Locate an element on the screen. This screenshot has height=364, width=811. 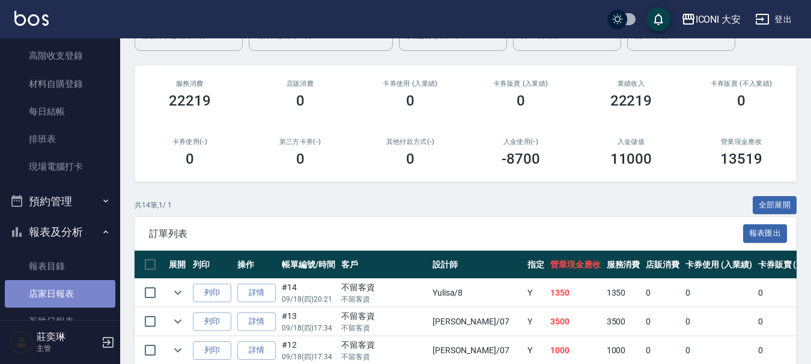
th: 列印 is located at coordinates (212, 265).